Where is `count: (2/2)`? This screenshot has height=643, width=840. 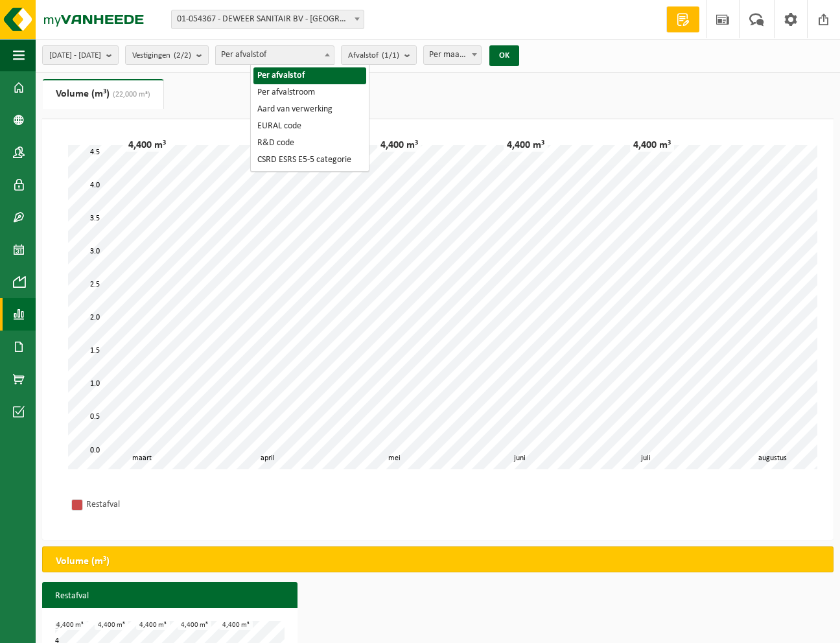 count: (2/2) is located at coordinates (182, 55).